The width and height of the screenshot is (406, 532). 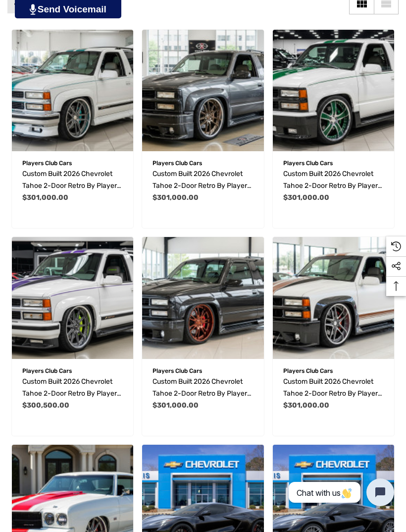 I want to click on img: Custom Built 2026 Chevrolet Tahoe 2-Door Retro by Players Club Cars | REF TAH20826202503, so click(x=203, y=90).